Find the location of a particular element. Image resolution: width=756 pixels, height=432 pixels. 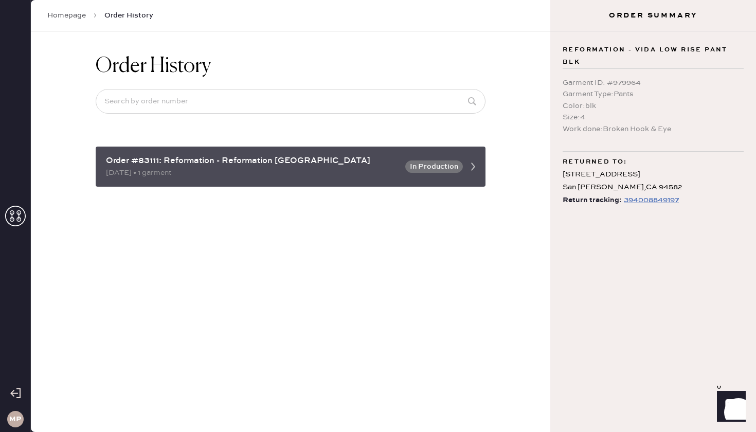

span: Returned to: is located at coordinates (595, 162).